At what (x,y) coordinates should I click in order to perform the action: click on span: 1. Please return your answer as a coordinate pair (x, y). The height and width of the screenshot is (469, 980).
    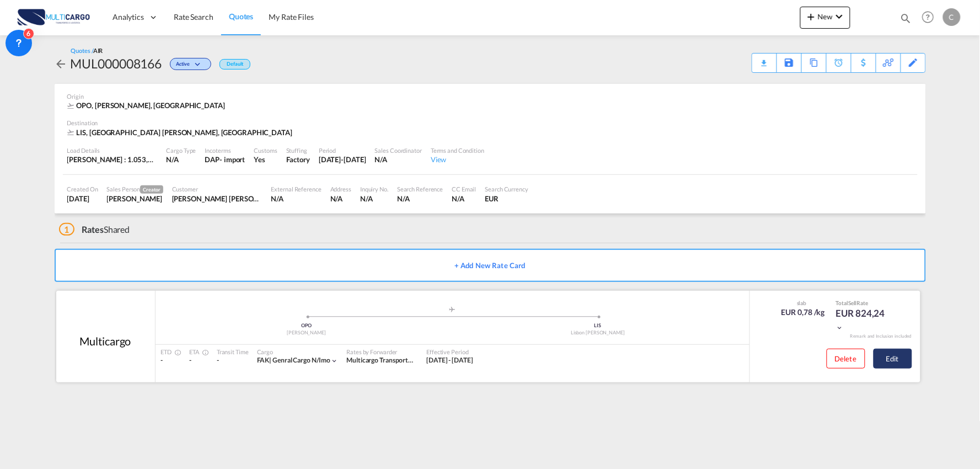
    Looking at the image, I should click on (67, 229).